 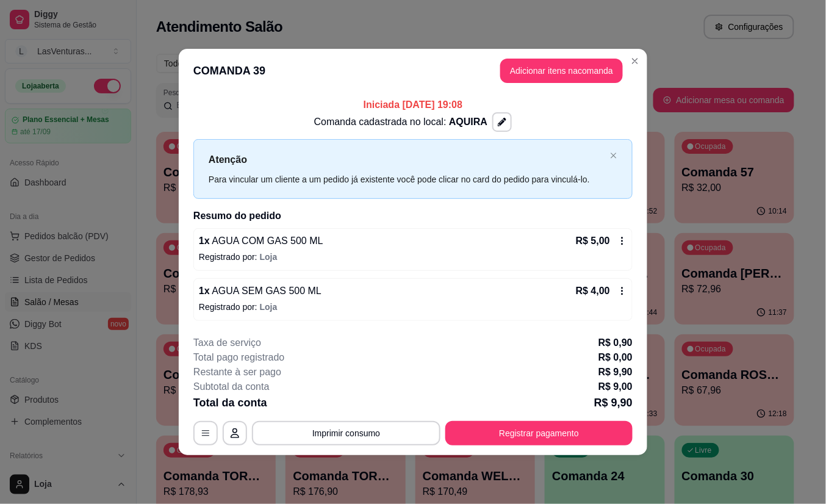 What do you see at coordinates (266, 290) in the screenshot?
I see `span: AGUA SEM GAS 500 ML` at bounding box center [266, 290].